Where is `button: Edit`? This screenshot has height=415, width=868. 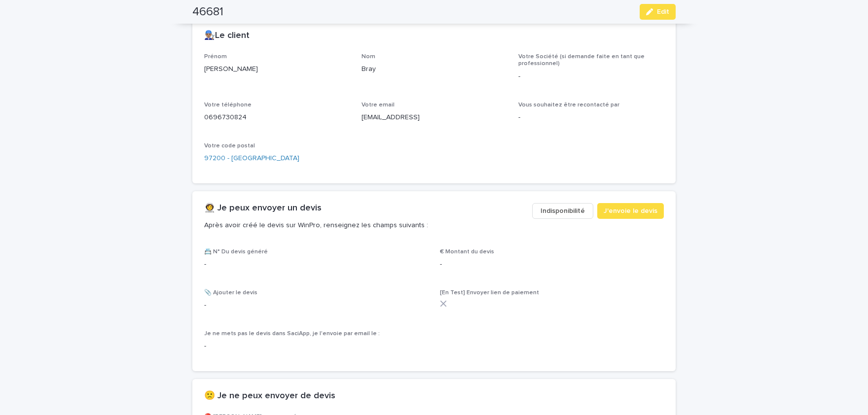
button: Edit is located at coordinates (658, 12).